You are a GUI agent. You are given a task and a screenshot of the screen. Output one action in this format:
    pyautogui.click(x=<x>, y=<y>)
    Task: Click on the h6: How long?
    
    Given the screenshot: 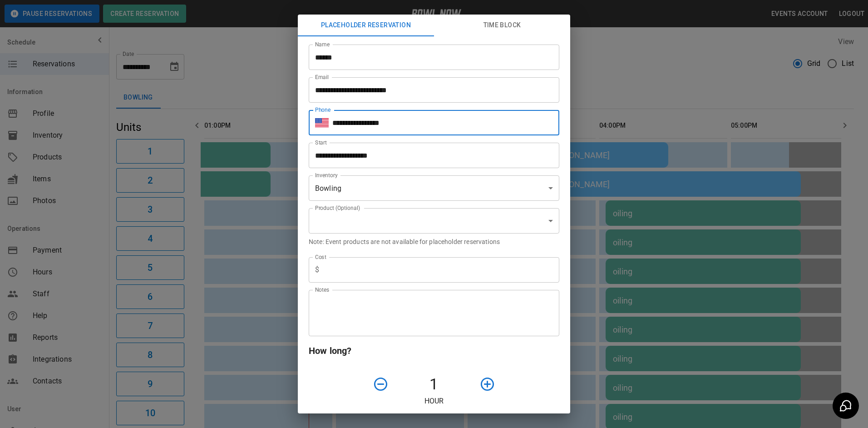 What is the action you would take?
    pyautogui.click(x=434, y=350)
    